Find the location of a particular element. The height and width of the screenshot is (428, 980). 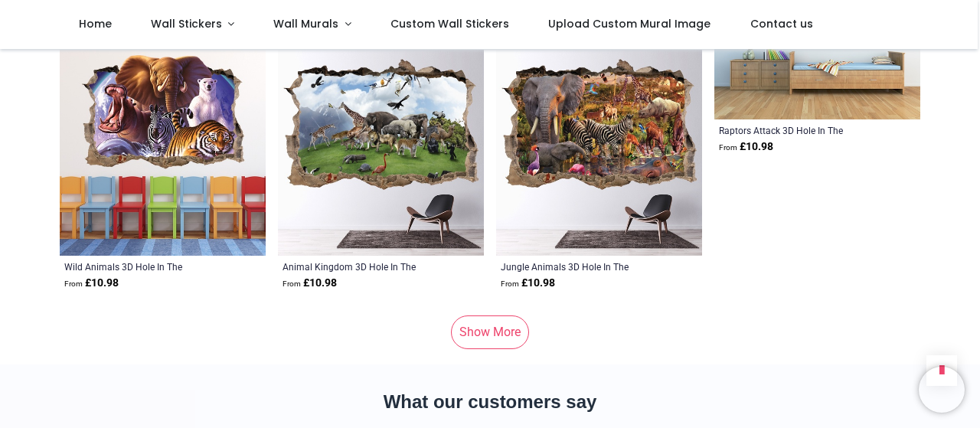

div: Jungle Animals 3D Hole In The is located at coordinates (579, 267).